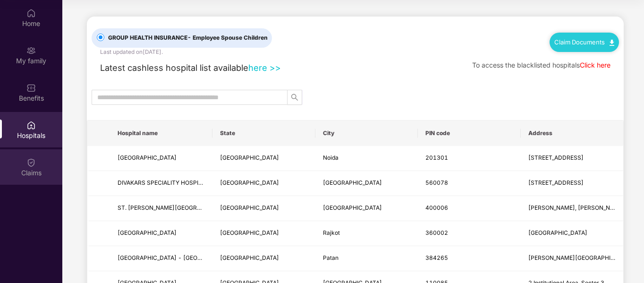  What do you see at coordinates (31, 88) in the screenshot?
I see `img: svg+xml;base64,PHN2ZyBpZD0iQmVuZWZpdHMiIHhtbG5zPSJodHRwOi8vd3d3LnczLm9yZy8yMDAwL3N2ZyIgd2lkdGg9Ij...` at bounding box center [31, 88].